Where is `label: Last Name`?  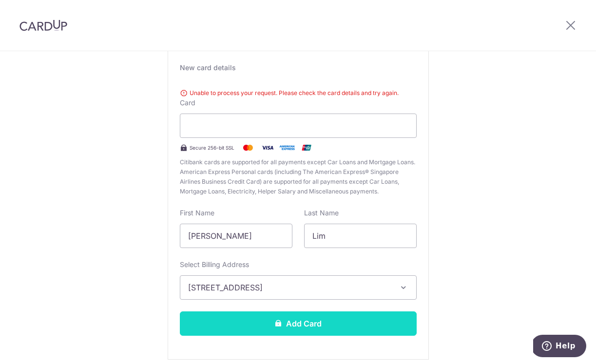 label: Last Name is located at coordinates (321, 213).